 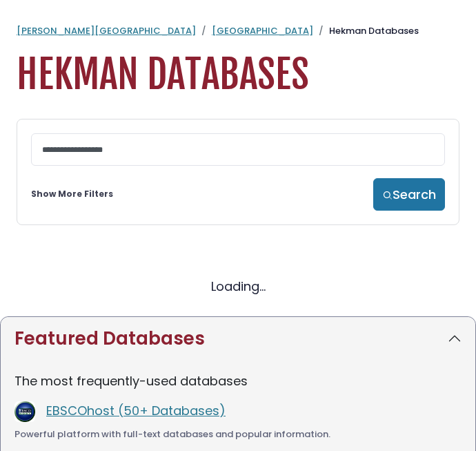 What do you see at coordinates (238, 285) in the screenshot?
I see `div: Loading...` at bounding box center [238, 285].